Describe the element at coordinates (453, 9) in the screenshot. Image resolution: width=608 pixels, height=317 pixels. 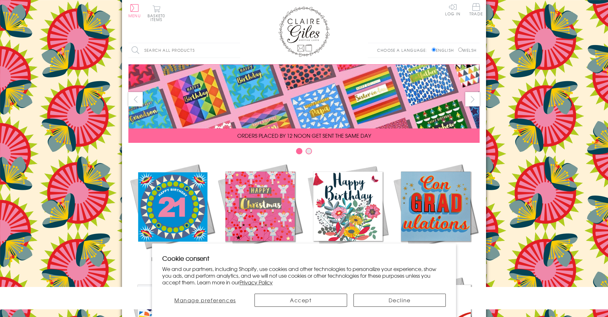
I see `a: Log In` at that location.